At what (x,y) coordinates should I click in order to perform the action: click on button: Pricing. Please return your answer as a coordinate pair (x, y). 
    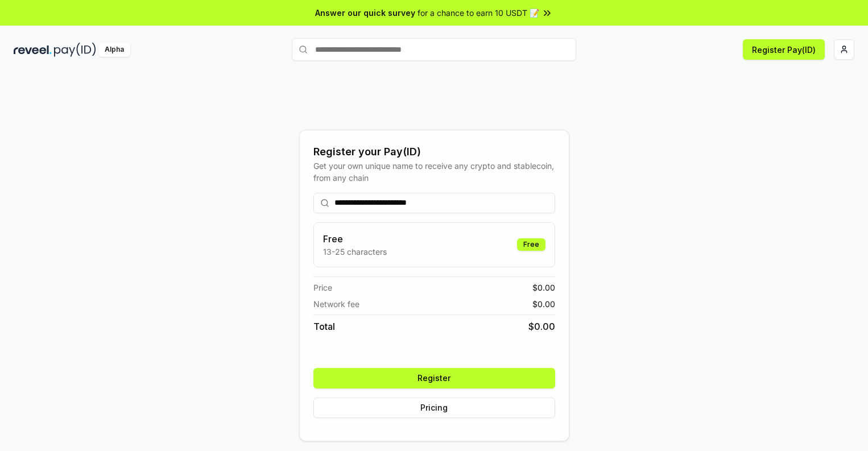
    Looking at the image, I should click on (434, 408).